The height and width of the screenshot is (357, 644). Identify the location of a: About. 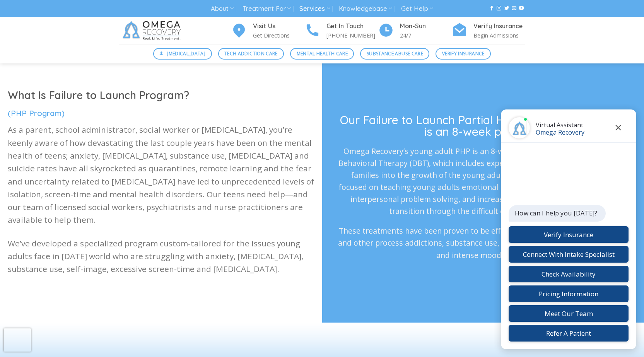
(222, 9).